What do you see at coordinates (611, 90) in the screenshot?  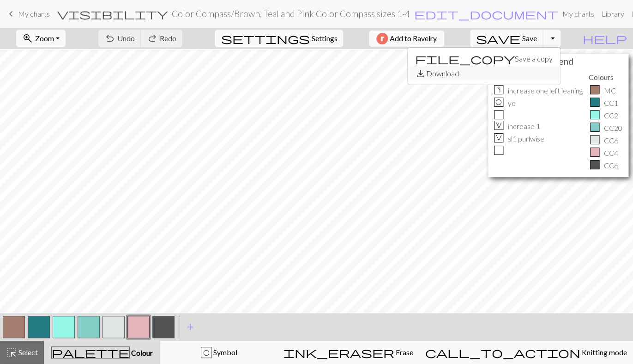 I see `p: MC` at bounding box center [611, 90].